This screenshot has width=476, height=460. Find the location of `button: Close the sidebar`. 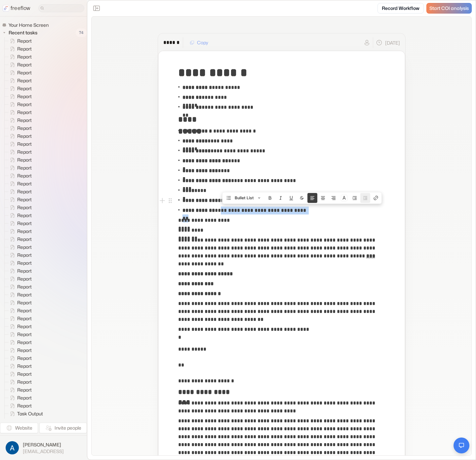

button: Close the sidebar is located at coordinates (96, 8).